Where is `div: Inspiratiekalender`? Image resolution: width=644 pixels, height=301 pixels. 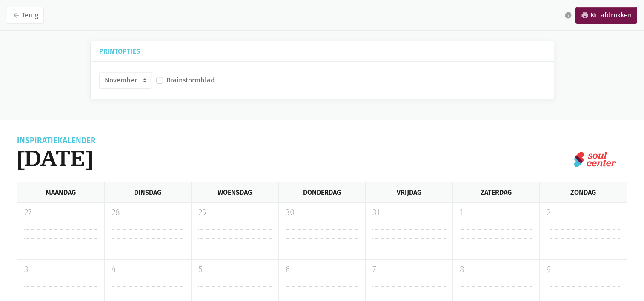 div: Inspiratiekalender is located at coordinates (56, 141).